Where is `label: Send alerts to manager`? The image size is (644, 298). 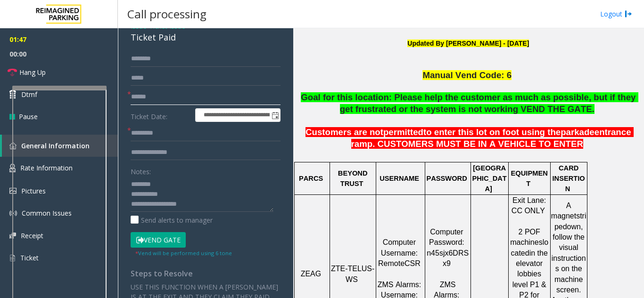
label: Send alerts to manager is located at coordinates (172, 220).